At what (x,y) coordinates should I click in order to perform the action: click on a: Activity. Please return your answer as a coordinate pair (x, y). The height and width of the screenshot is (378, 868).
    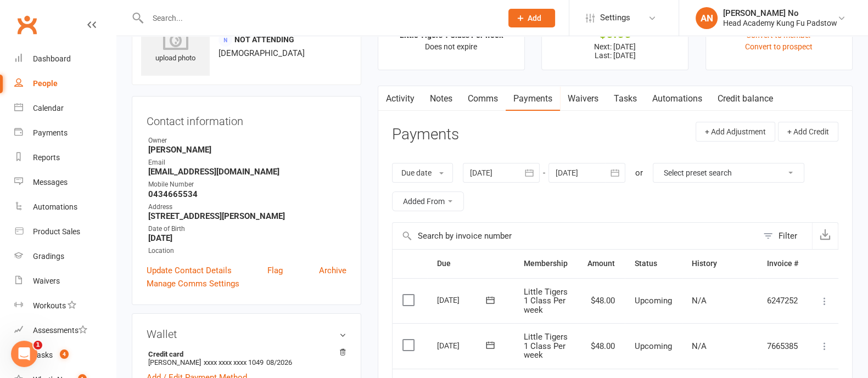
    Looking at the image, I should click on (401, 99).